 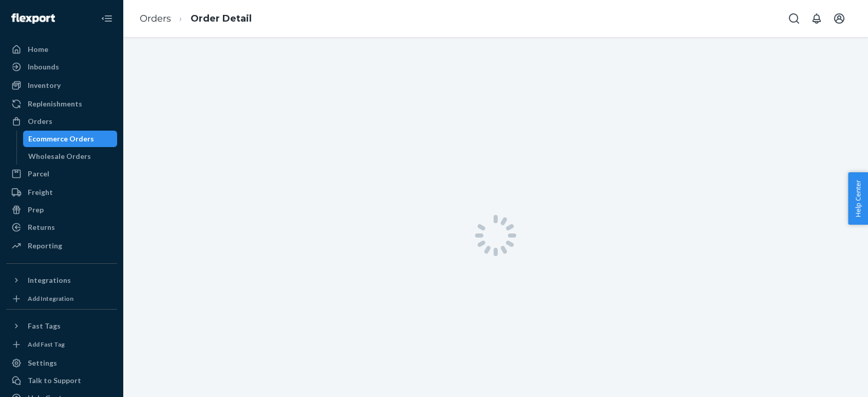 What do you see at coordinates (44, 85) in the screenshot?
I see `div: Inventory` at bounding box center [44, 85].